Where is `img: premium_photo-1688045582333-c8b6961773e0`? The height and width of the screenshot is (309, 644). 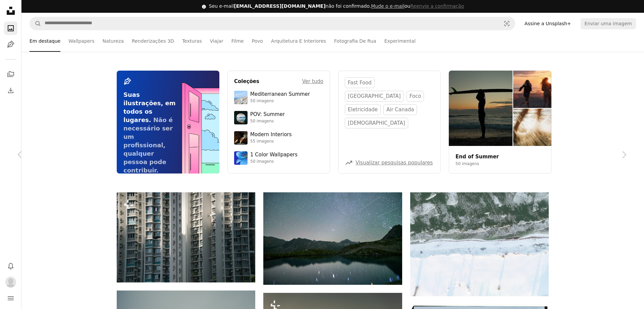
img: premium_photo-1688045582333-c8b6961773e0 is located at coordinates (241, 158).